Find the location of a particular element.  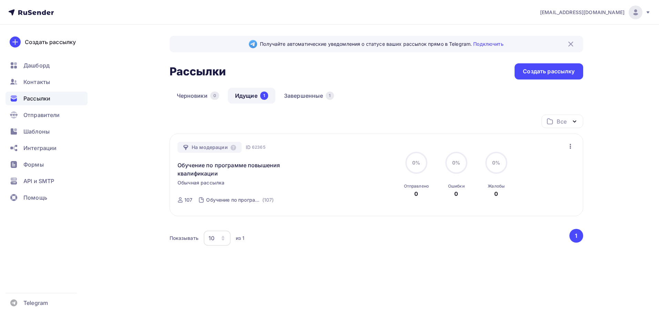

div: 10 is located at coordinates (211, 238).